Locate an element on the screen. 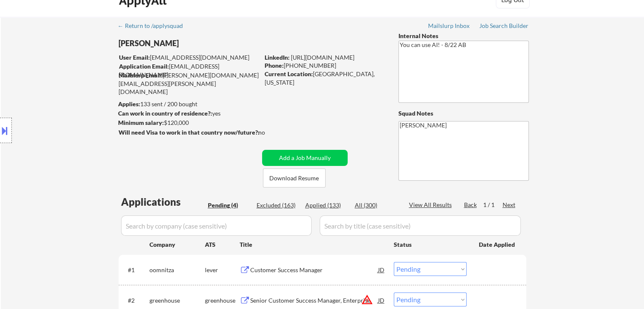 Image resolution: width=644 pixels, height=309 pixels. div: #1 is located at coordinates (135, 270).